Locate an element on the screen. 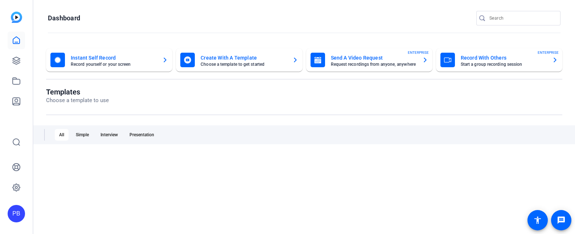  input: Search is located at coordinates (522, 18).